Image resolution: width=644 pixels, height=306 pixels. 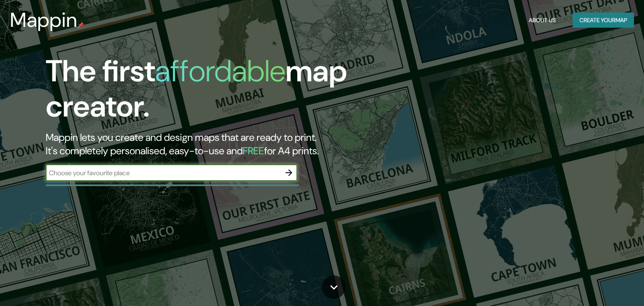 I want to click on input: Choose your favourite place, so click(x=163, y=173).